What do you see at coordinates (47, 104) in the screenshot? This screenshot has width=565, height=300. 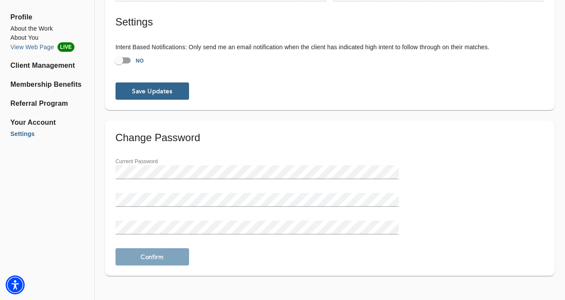 I see `li: Referral Program` at bounding box center [47, 104].